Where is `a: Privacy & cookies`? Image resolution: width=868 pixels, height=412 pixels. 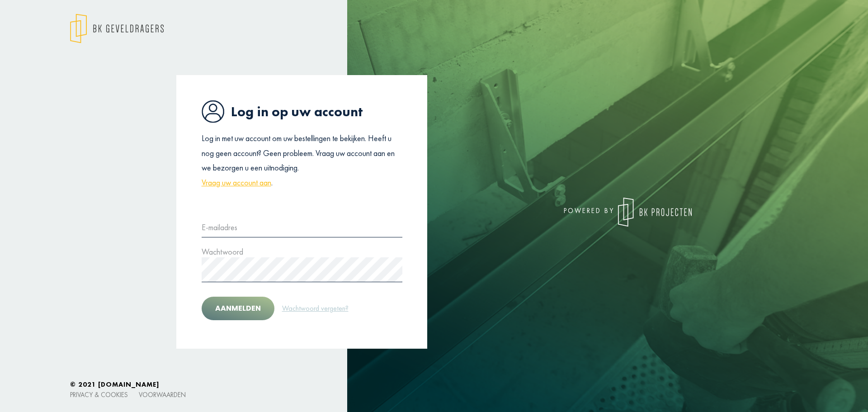 a: Privacy & cookies is located at coordinates (99, 394).